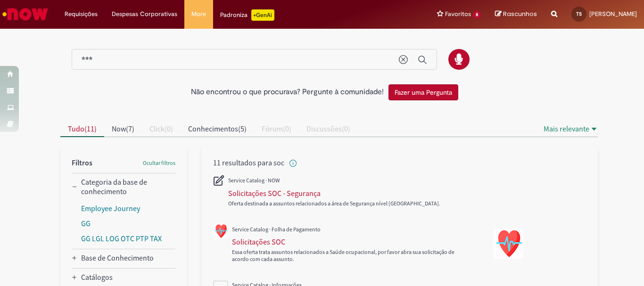  What do you see at coordinates (458, 14) in the screenshot?
I see `span: Favoritos` at bounding box center [458, 14].